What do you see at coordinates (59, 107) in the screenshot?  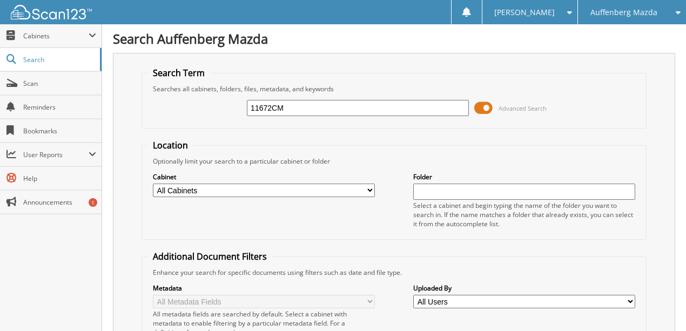 I see `span: Reminders` at bounding box center [59, 107].